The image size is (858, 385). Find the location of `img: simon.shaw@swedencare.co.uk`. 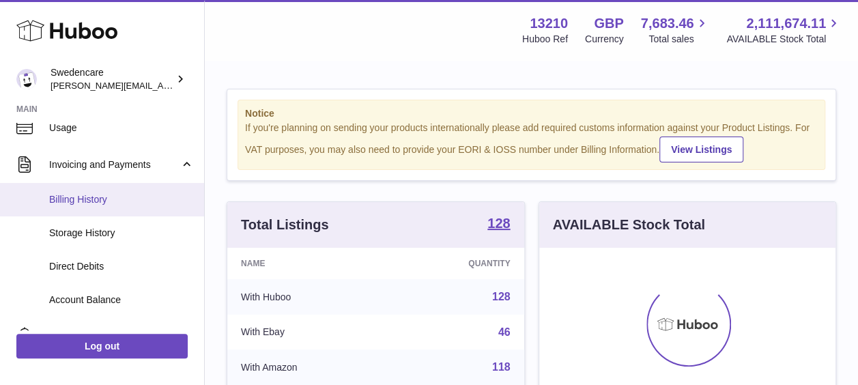

img: simon.shaw@swedencare.co.uk is located at coordinates (27, 79).